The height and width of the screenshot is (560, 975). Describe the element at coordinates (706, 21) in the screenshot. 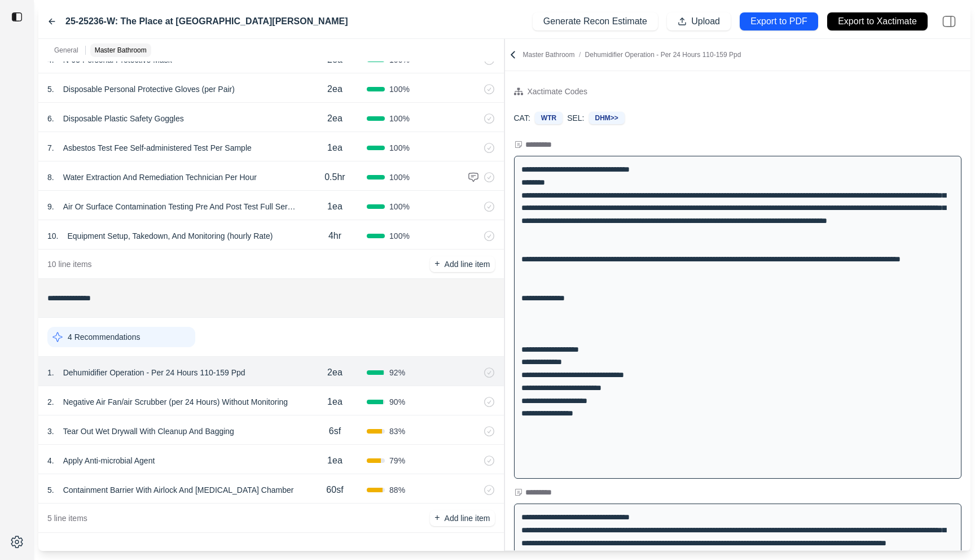

I see `p: Upload` at that location.